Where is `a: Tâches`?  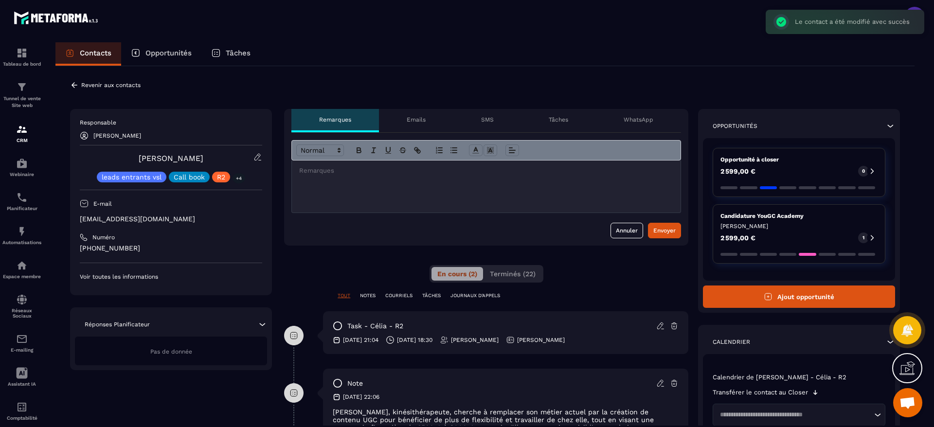 a: Tâches is located at coordinates (230, 54).